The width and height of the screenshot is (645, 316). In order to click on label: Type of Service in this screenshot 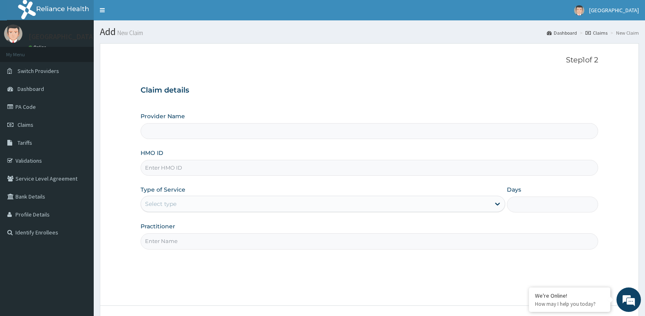, I will do `click(163, 190)`.